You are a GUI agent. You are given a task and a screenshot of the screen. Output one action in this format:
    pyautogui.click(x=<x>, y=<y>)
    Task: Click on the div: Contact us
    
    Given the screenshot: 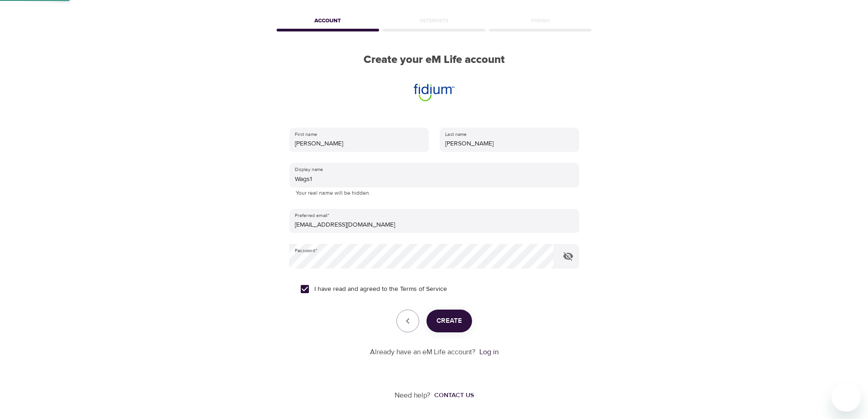 What is the action you would take?
    pyautogui.click(x=454, y=396)
    